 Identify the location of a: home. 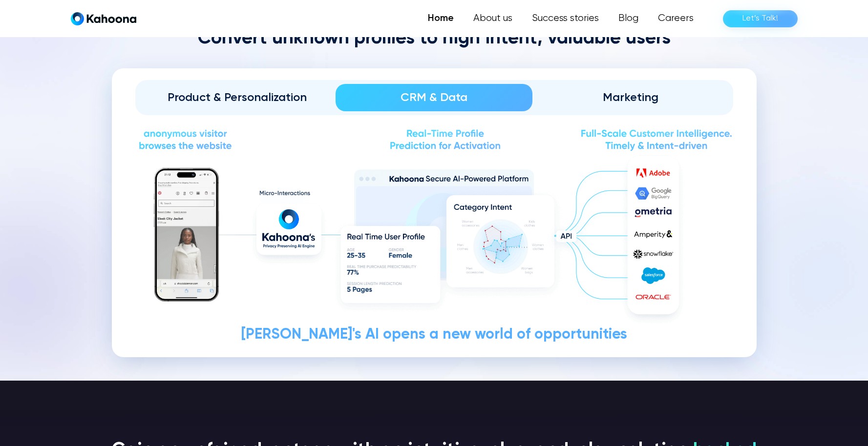
(104, 18).